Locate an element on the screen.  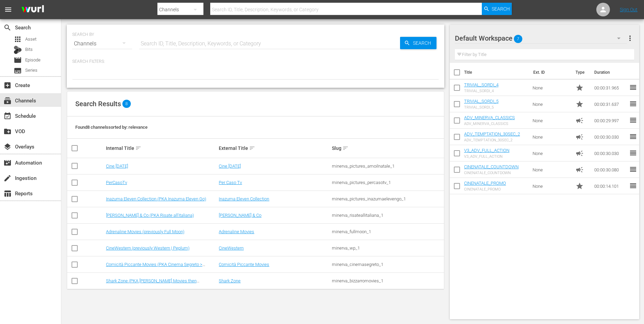
a: CINENATALE_PROMO is located at coordinates (485, 183).